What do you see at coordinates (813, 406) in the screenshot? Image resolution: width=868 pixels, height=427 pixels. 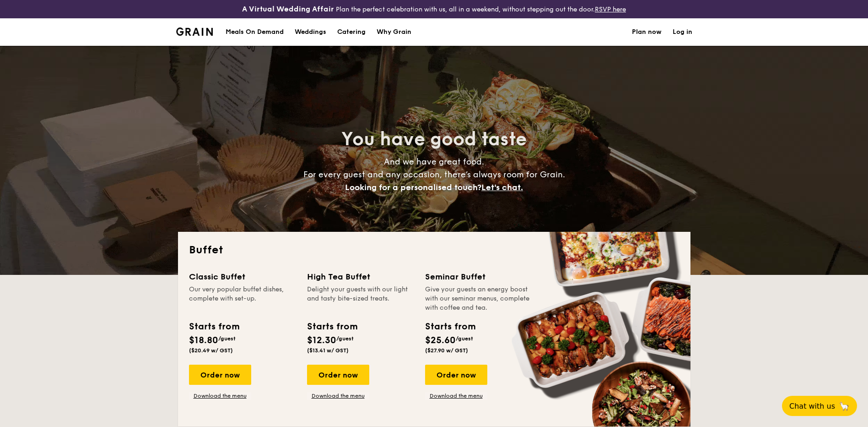 I see `span: Chat with us` at bounding box center [813, 406].